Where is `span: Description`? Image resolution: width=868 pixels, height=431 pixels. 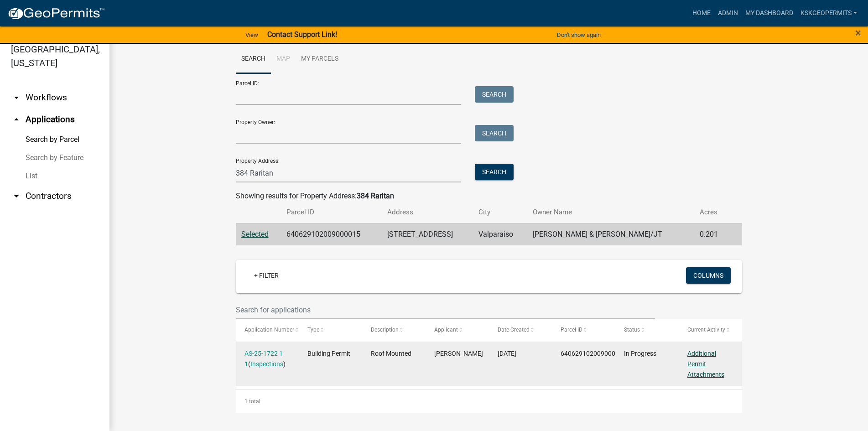
span: Description is located at coordinates (384, 330).